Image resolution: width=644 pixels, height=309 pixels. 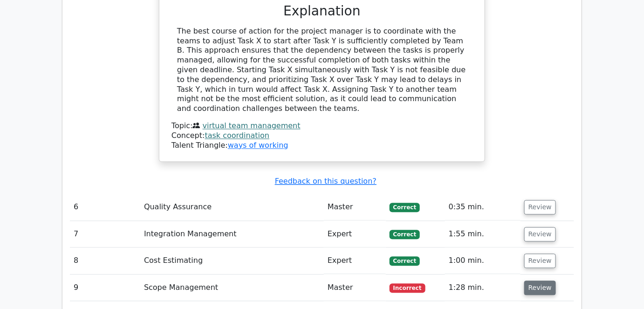 What do you see at coordinates (105, 234) in the screenshot?
I see `td: 7` at bounding box center [105, 234].